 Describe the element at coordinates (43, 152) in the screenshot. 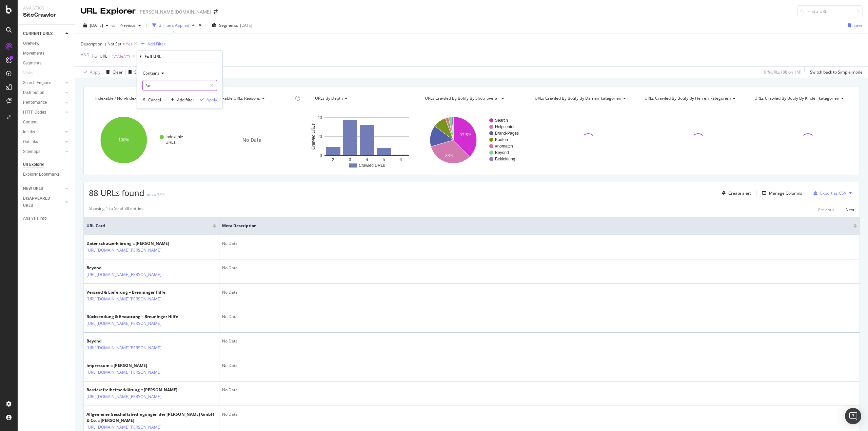

I see `a: Sitemaps` at that location.